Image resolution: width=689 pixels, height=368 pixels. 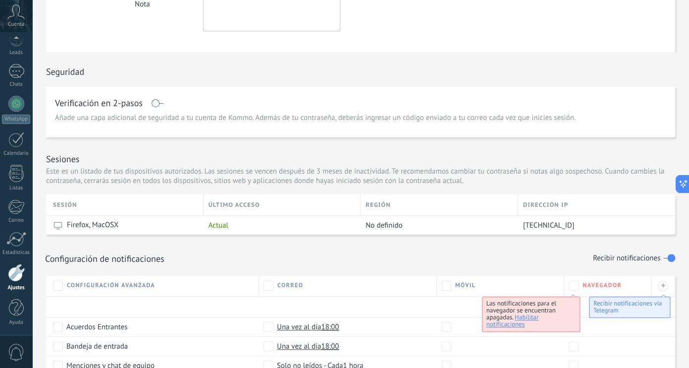 I want to click on div: último acceso, so click(x=282, y=205).